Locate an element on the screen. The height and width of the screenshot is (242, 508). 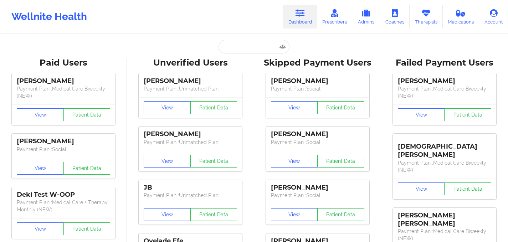
a: Coaches is located at coordinates (395, 17).